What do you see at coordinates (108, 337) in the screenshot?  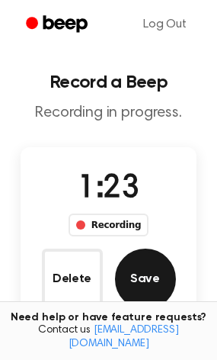 I see `span: Contact us` at bounding box center [108, 337].